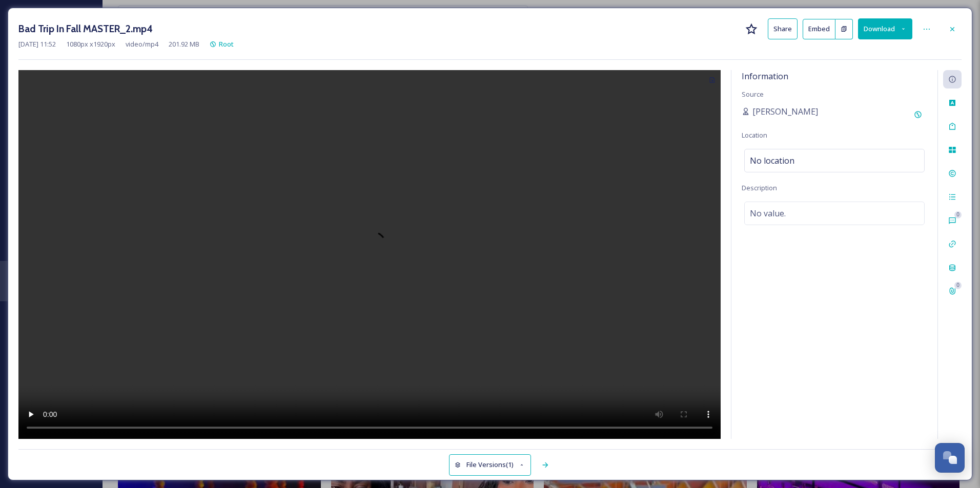 This screenshot has height=488, width=980. Describe the element at coordinates (764, 77) in the screenshot. I see `span: Information` at that location.